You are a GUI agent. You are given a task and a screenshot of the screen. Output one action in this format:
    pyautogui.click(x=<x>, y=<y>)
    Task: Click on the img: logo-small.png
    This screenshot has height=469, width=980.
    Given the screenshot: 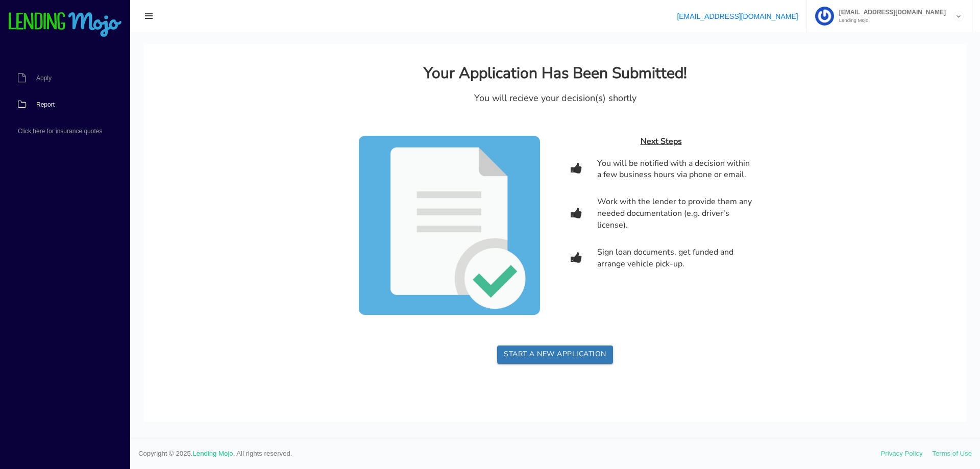 What is the action you would take?
    pyautogui.click(x=65, y=25)
    